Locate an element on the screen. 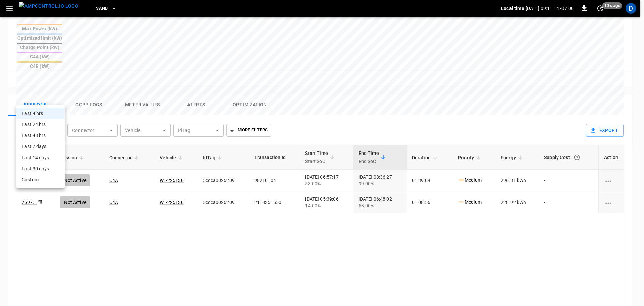 This screenshot has width=644, height=306. li: Last 4 hrs is located at coordinates (41, 113).